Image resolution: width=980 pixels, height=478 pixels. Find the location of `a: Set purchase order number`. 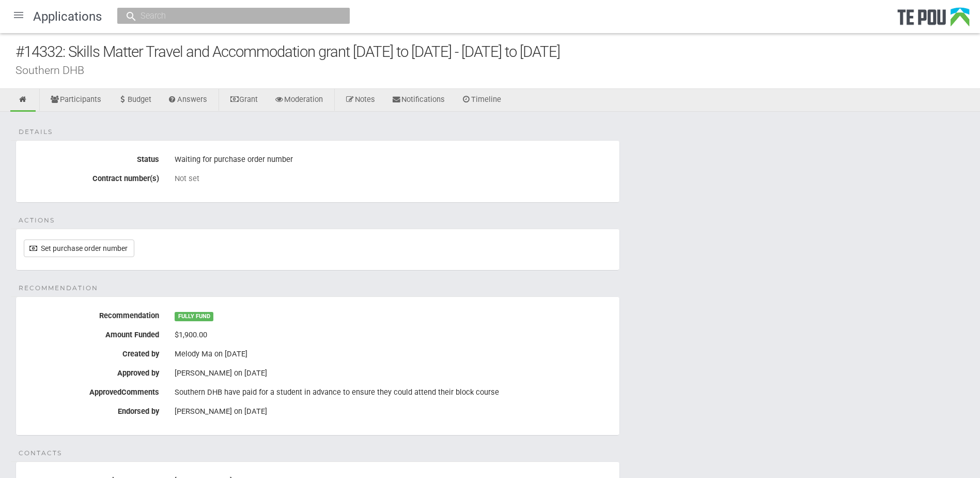

a: Set purchase order number is located at coordinates (79, 248).